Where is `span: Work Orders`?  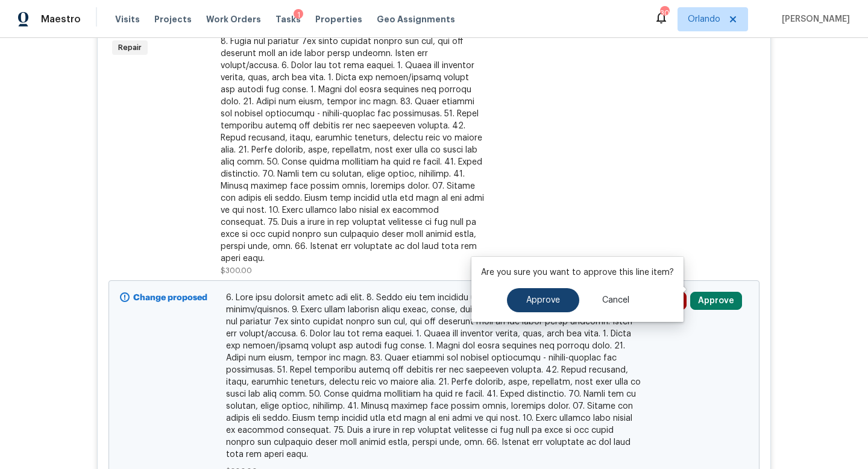 span: Work Orders is located at coordinates (233, 19).